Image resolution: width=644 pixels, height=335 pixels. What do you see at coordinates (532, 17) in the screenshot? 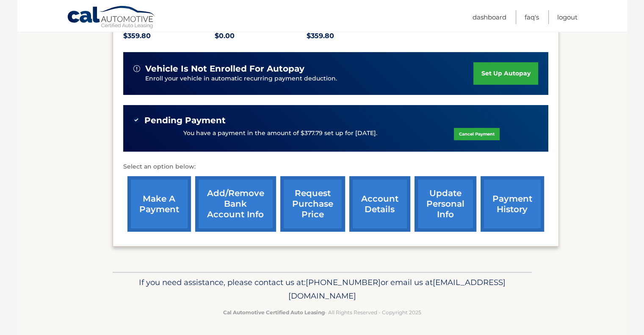
I see `a: FAQ's` at bounding box center [532, 17].